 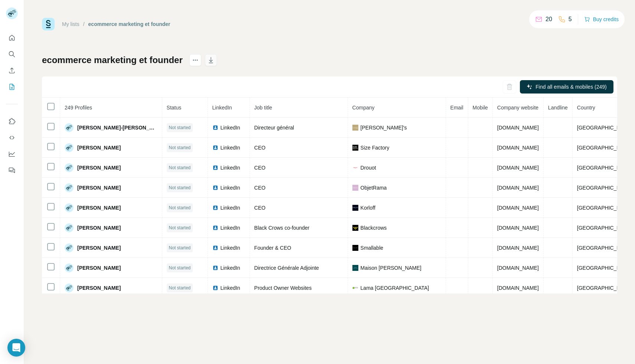 I want to click on span: Smallable, so click(x=372, y=248).